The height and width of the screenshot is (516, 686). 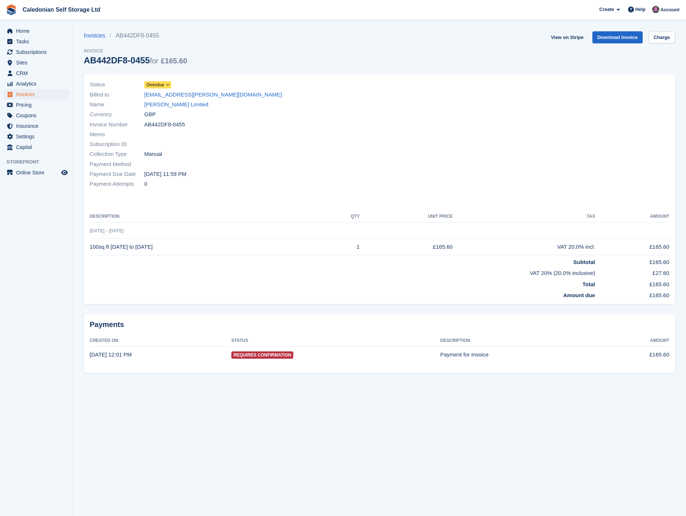 I want to click on span: Status, so click(x=117, y=85).